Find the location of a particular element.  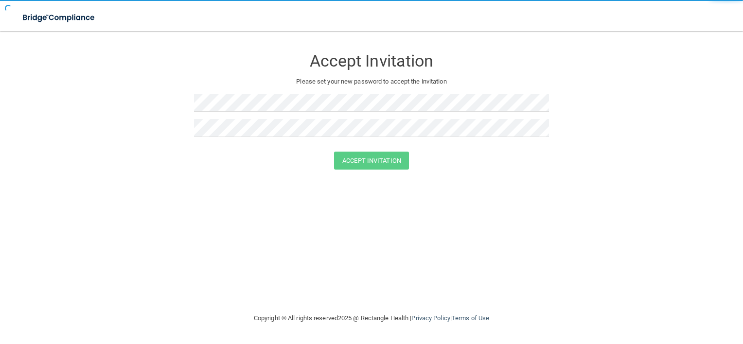

a: Terms of Use is located at coordinates (470, 318).